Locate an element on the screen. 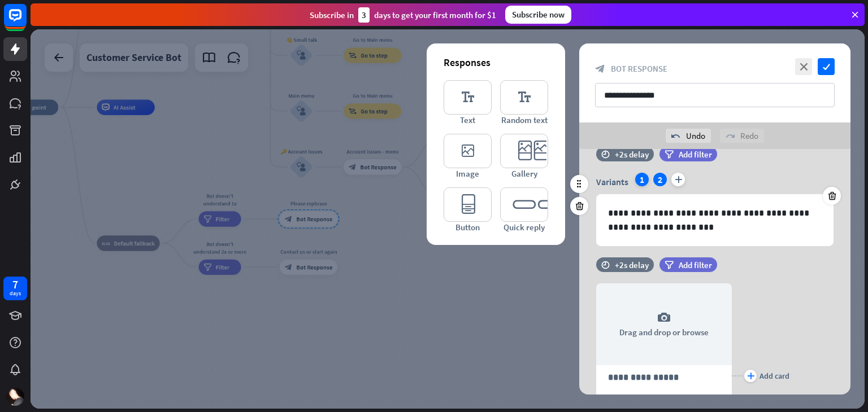 Image resolution: width=868 pixels, height=412 pixels. i: camera is located at coordinates (664, 318).